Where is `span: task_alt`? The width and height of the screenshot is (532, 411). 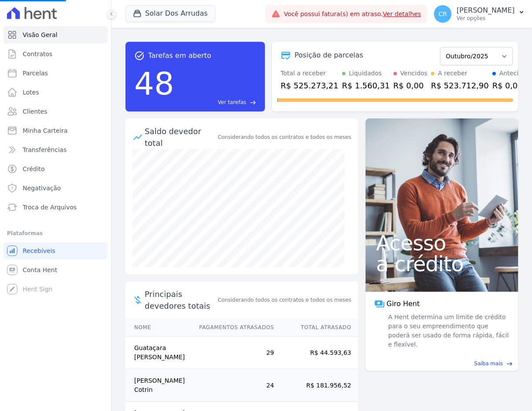
span: task_alt is located at coordinates (139, 56).